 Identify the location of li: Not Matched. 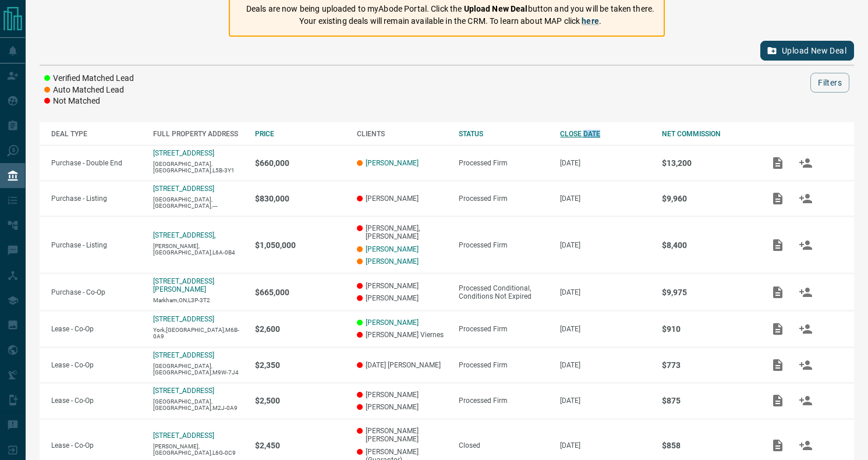
(89, 101).